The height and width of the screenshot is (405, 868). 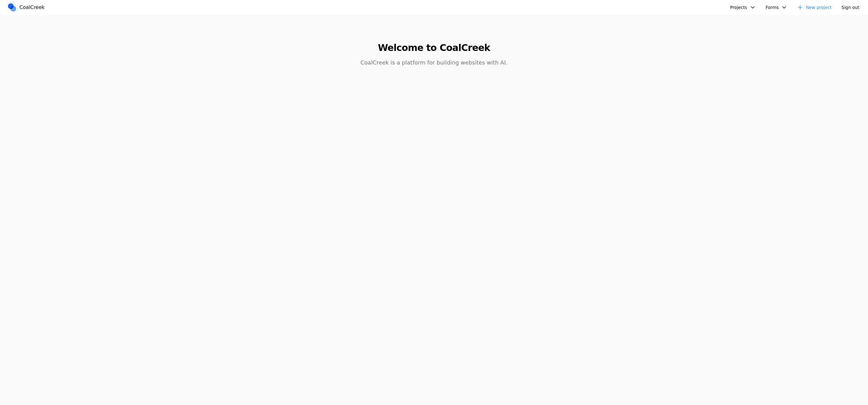 I want to click on button: Forms, so click(x=777, y=7).